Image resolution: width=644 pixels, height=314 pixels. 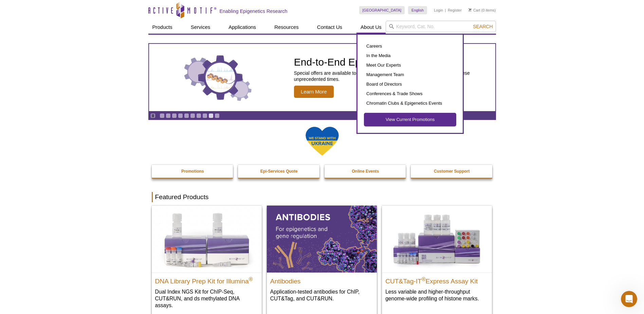 I want to click on li: (0 items), so click(x=482, y=10).